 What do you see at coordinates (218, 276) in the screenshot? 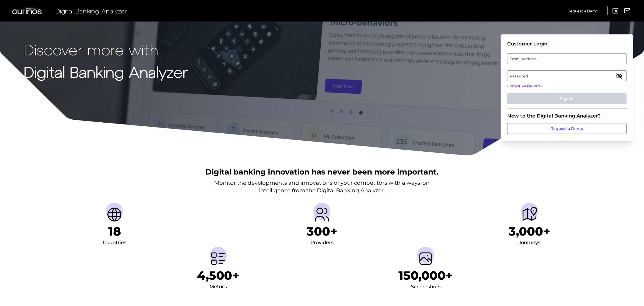
I see `h1: 4,500+` at bounding box center [218, 276].